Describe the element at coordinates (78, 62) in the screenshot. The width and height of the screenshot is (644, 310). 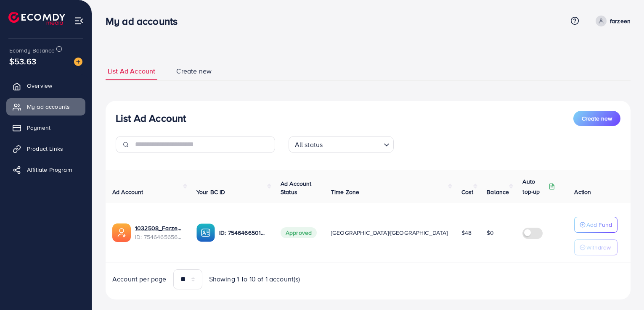
I see `img: image` at that location.